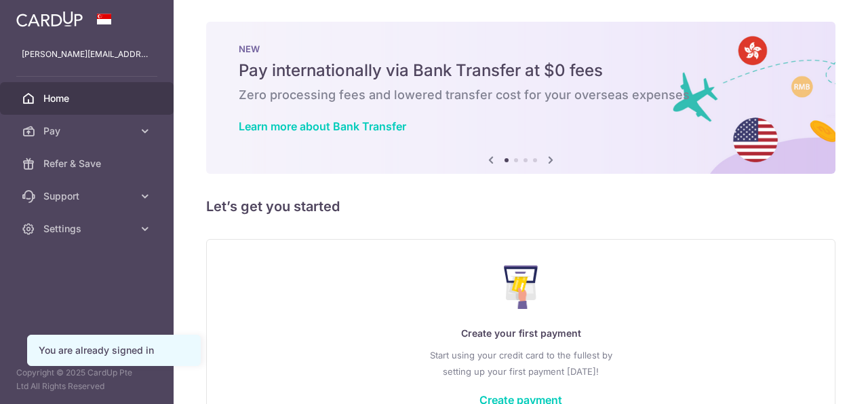  I want to click on img: CardUp, so click(49, 19).